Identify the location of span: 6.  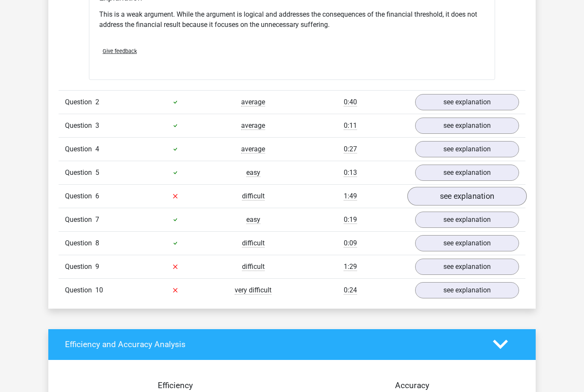
(97, 196).